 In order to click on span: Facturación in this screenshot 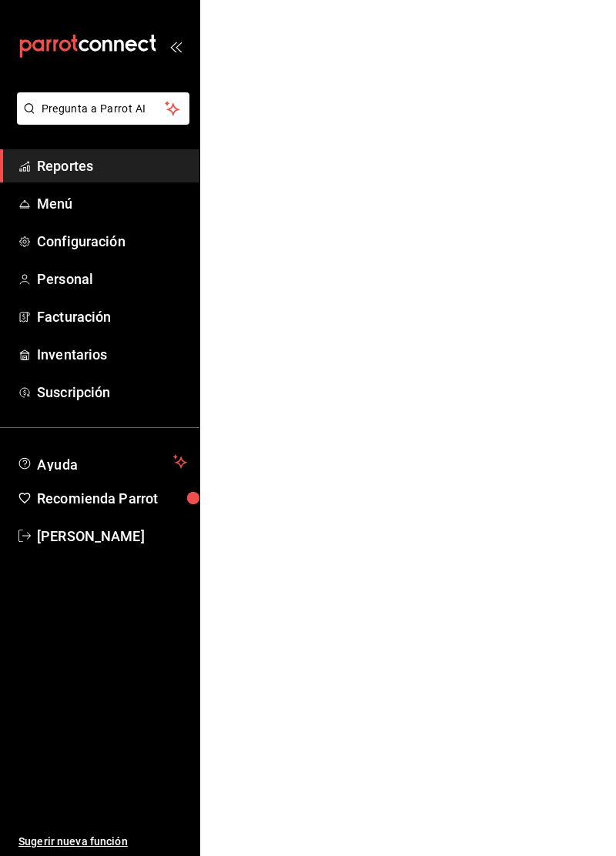, I will do `click(111, 316)`.